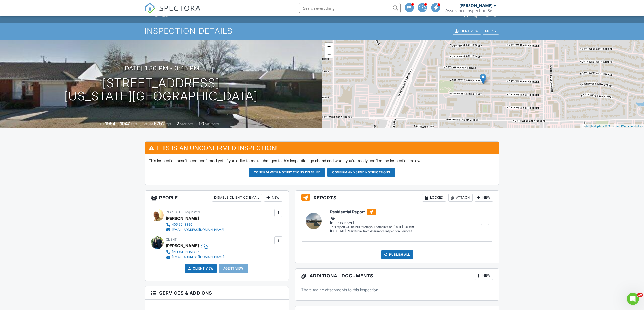  Describe the element at coordinates (597, 126) in the screenshot. I see `a: © MapTiler` at that location.